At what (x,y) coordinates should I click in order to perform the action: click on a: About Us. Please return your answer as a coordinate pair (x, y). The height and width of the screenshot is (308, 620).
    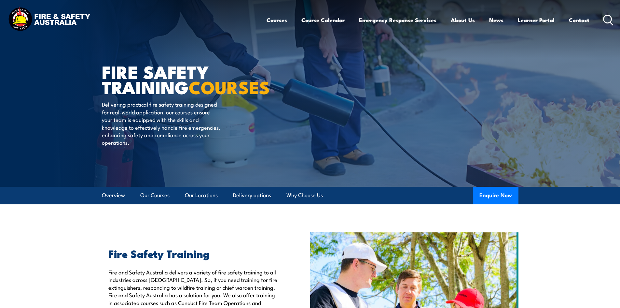
    Looking at the image, I should click on (463, 20).